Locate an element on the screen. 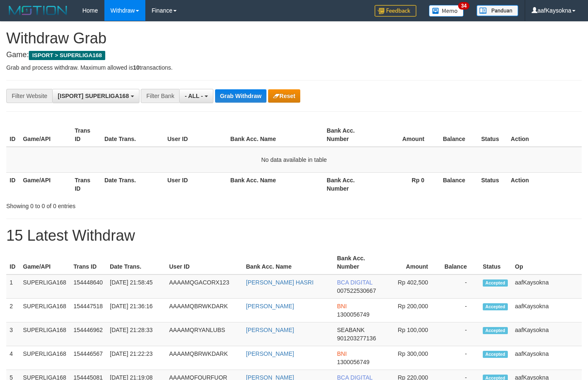 The image size is (588, 380). div: Filter Website is located at coordinates (29, 96).